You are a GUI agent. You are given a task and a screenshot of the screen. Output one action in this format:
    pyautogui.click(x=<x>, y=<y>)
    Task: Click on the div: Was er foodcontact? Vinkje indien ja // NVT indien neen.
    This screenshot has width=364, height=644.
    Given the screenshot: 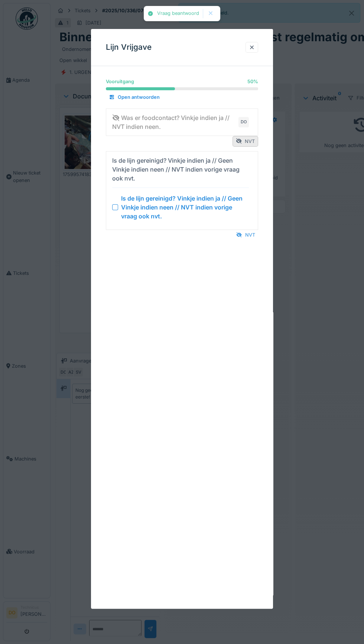 What is the action you would take?
    pyautogui.click(x=174, y=122)
    